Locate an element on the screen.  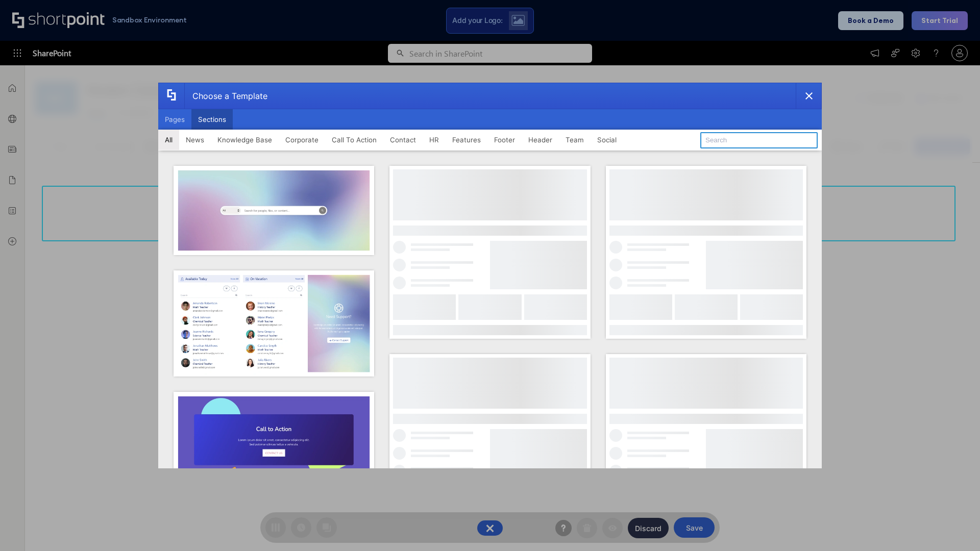
button: HR is located at coordinates (433, 140).